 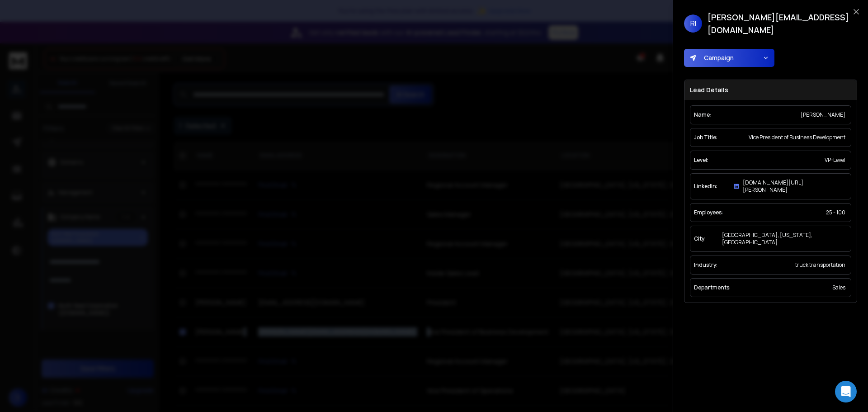 I want to click on div: 25 - 100, so click(x=836, y=213).